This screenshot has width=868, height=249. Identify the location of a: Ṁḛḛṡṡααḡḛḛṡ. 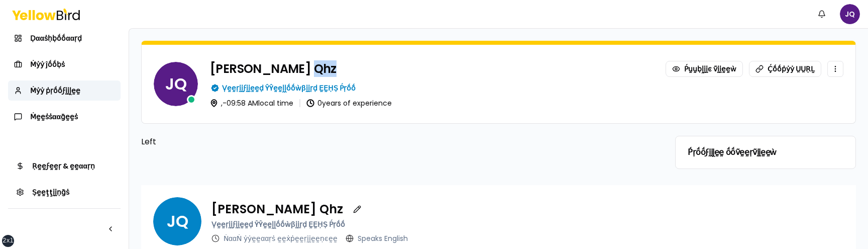
(64, 116).